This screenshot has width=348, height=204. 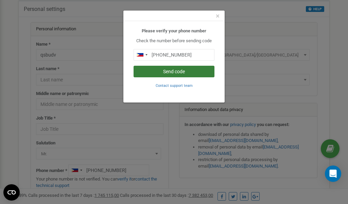 What do you see at coordinates (142, 55) in the screenshot?
I see `div: Telephone country code` at bounding box center [142, 55].